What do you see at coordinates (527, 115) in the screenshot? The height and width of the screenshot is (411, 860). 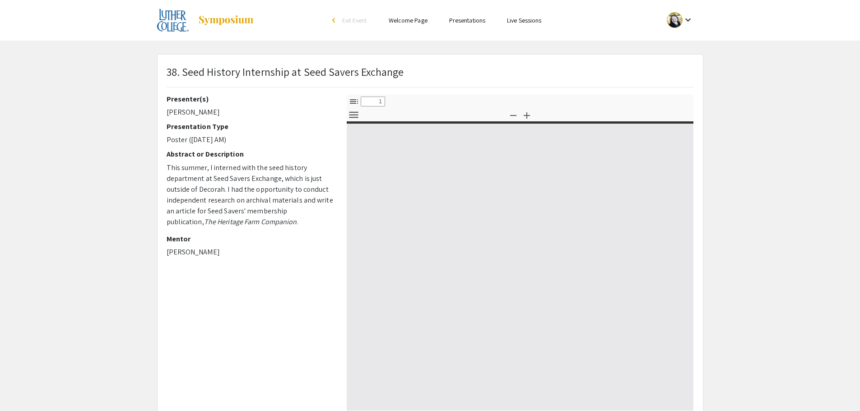 I see `button: Zoom In` at bounding box center [527, 115].